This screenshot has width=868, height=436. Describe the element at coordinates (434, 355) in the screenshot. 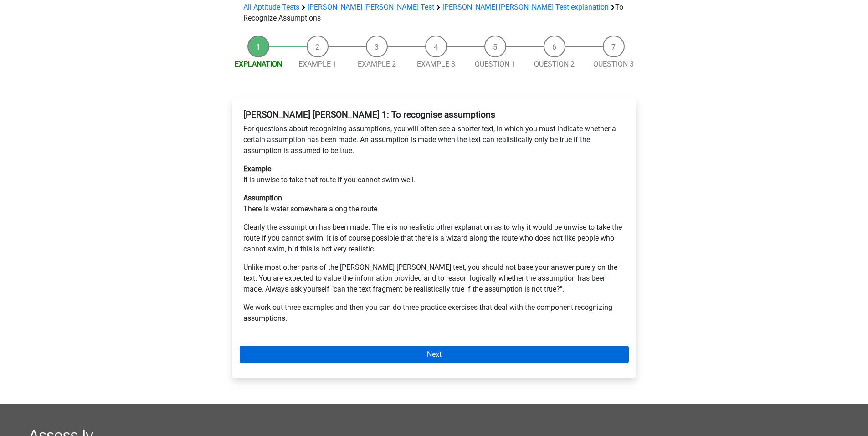

I see `a: Next` at that location.